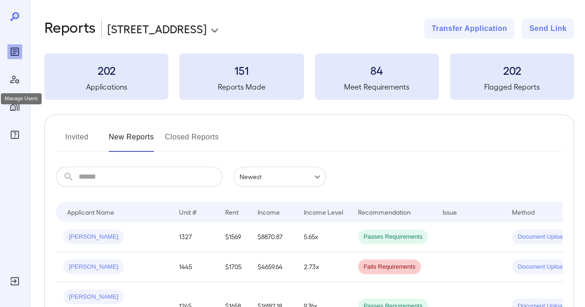  What do you see at coordinates (234, 267) in the screenshot?
I see `td: $1705` at bounding box center [234, 267].